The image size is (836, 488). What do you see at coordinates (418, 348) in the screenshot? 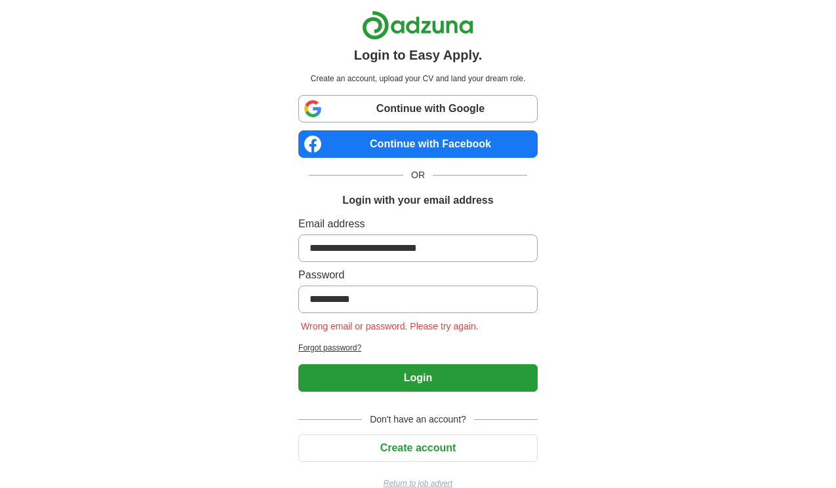
I see `a: Forgot password?` at bounding box center [418, 348].